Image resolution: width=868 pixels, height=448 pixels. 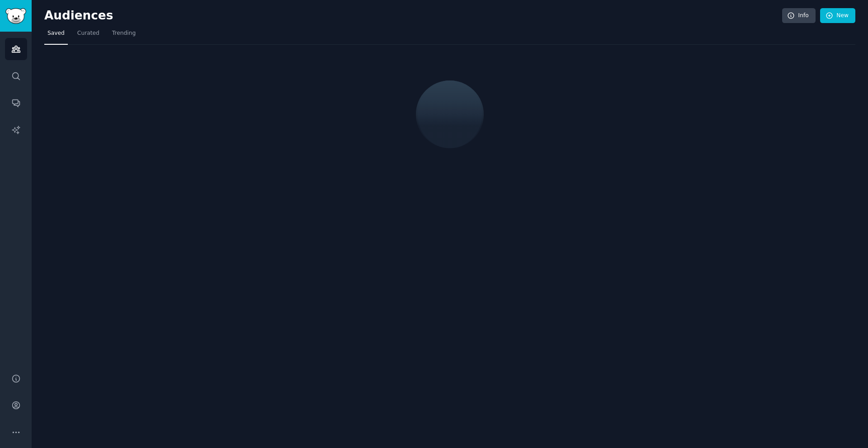 What do you see at coordinates (124, 35) in the screenshot?
I see `a: Trending` at bounding box center [124, 35].